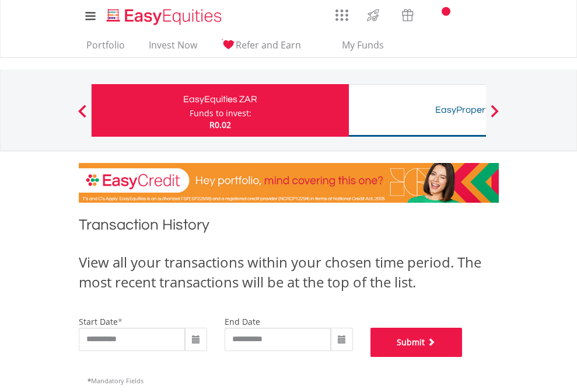  Describe the element at coordinates (407, 13) in the screenshot. I see `a: Vouchers` at that location.